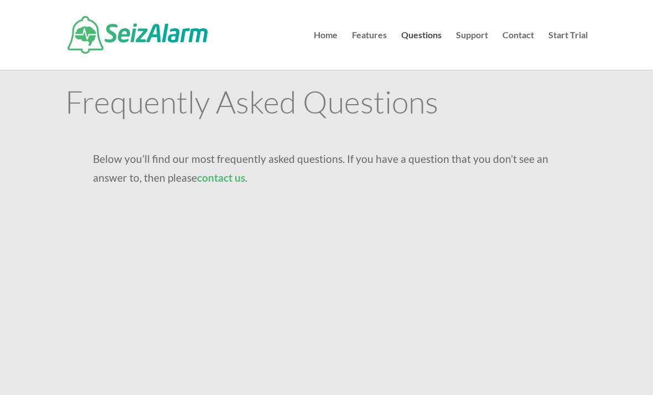 This screenshot has height=395, width=653. I want to click on a: contact us, so click(221, 177).